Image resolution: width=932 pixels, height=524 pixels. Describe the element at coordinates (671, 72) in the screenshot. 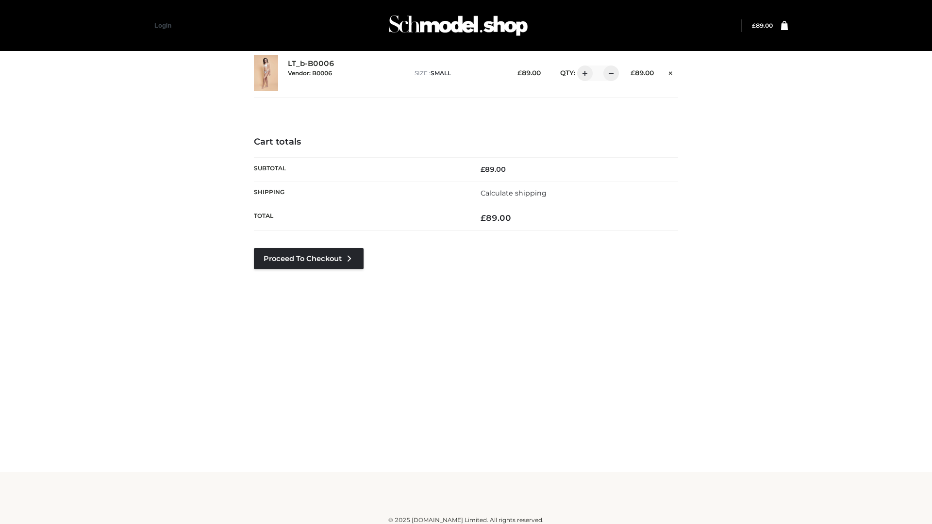

I see `a: Remove this item` at that location.